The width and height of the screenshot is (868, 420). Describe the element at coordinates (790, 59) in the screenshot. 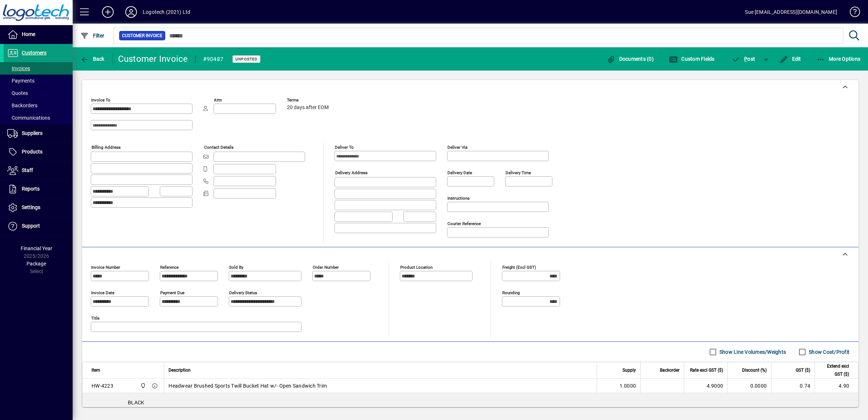

I see `span: Edit` at that location.